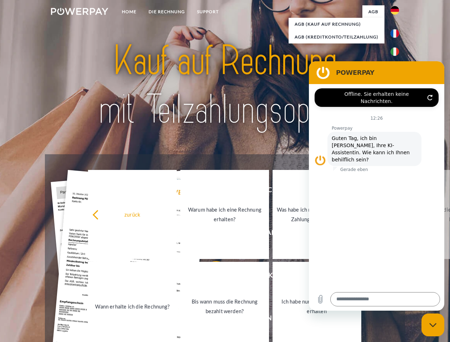  Describe the element at coordinates (45, 108) in the screenshot. I see `p: Gerade eben` at that location.